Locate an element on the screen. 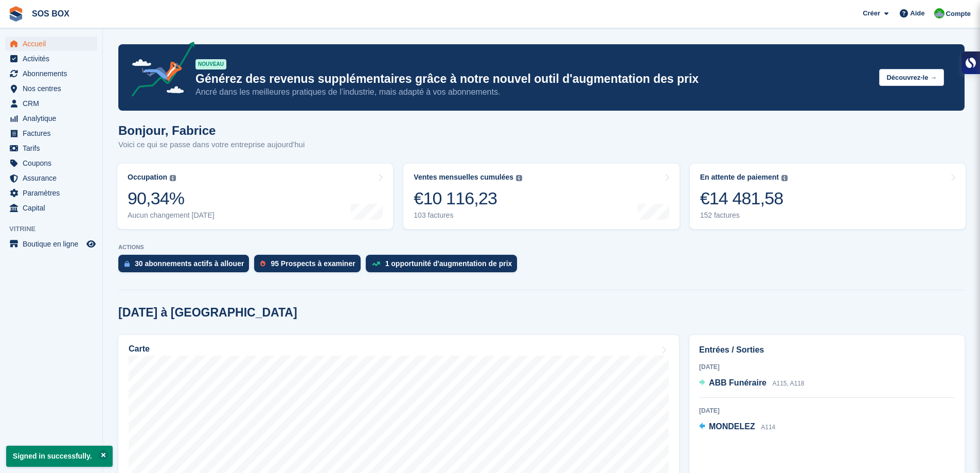 The height and width of the screenshot is (473, 980). span: Factures is located at coordinates (54, 134).